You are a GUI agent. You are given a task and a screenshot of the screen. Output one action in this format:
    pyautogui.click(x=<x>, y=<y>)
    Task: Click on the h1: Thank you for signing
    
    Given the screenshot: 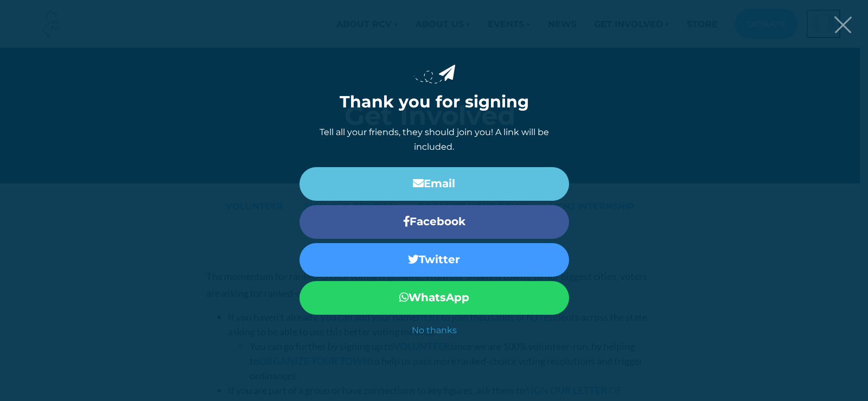 What is the action you would take?
    pyautogui.click(x=434, y=102)
    